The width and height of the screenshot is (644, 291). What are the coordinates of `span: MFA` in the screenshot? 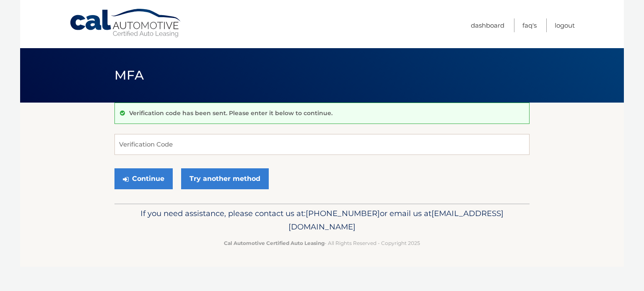 It's located at (129, 75).